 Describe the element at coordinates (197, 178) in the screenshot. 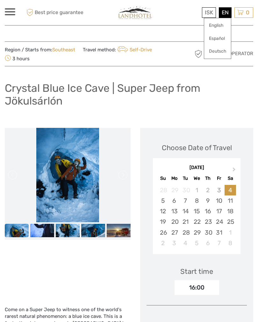

I see `div: We` at that location.